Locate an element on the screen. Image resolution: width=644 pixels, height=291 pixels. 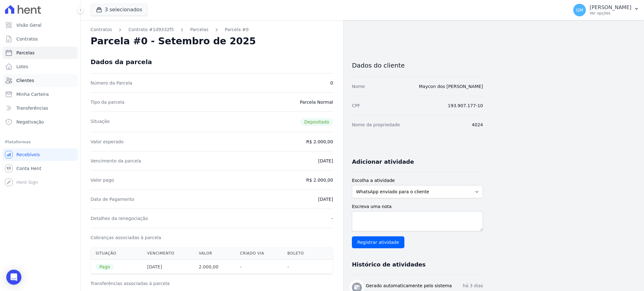
a: Negativação is located at coordinates (40, 122).